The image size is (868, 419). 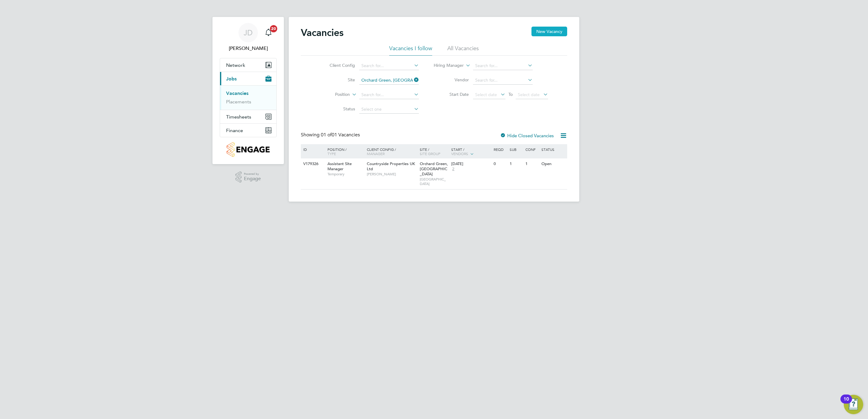 I want to click on span: Type, so click(x=332, y=154).